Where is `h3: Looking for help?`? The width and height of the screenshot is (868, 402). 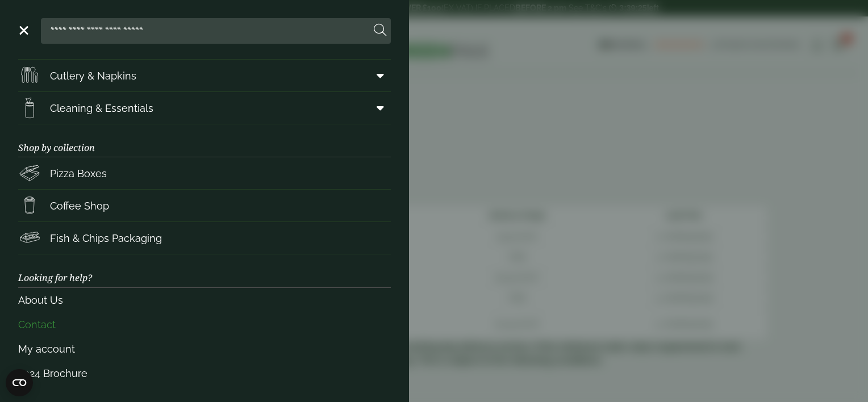
h3: Looking for help? is located at coordinates (204, 271).